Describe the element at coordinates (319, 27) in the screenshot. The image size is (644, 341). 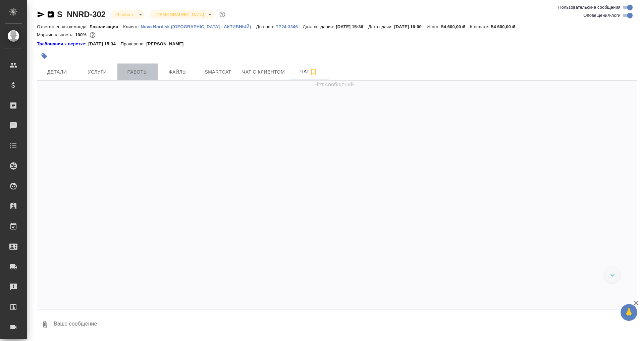
I see `p: Дата создания:` at that location.